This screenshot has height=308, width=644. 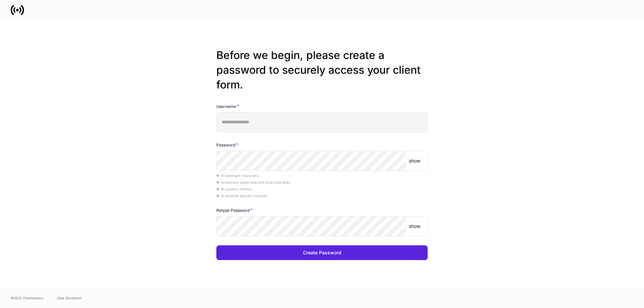 I want to click on h6: Retype Password, so click(x=234, y=210).